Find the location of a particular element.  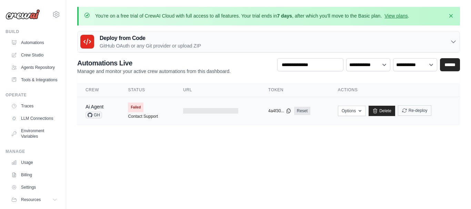

p: Manage and monitor your active crew automations from this dashboard. is located at coordinates (154, 71).